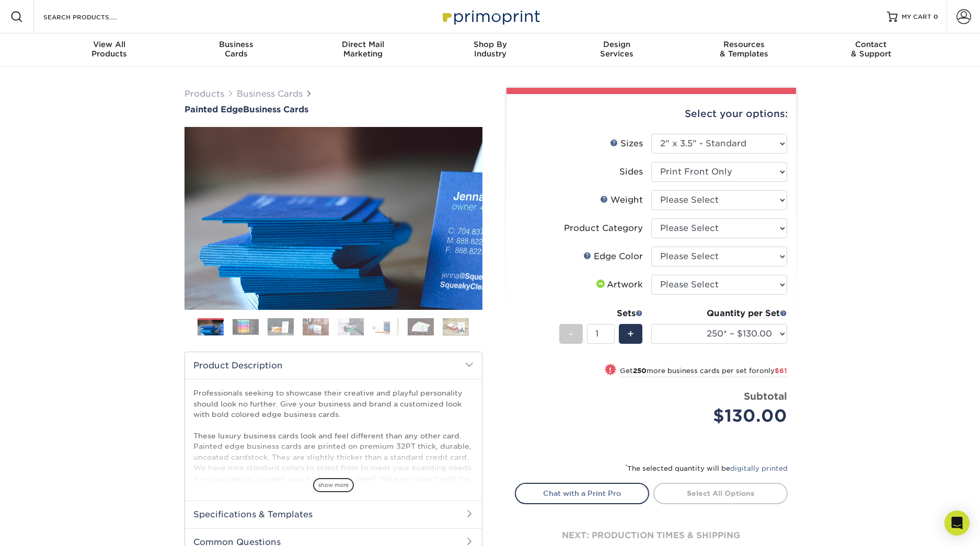 This screenshot has width=980, height=546. Describe the element at coordinates (362, 50) in the screenshot. I see `a: Direct MailMarketing` at that location.